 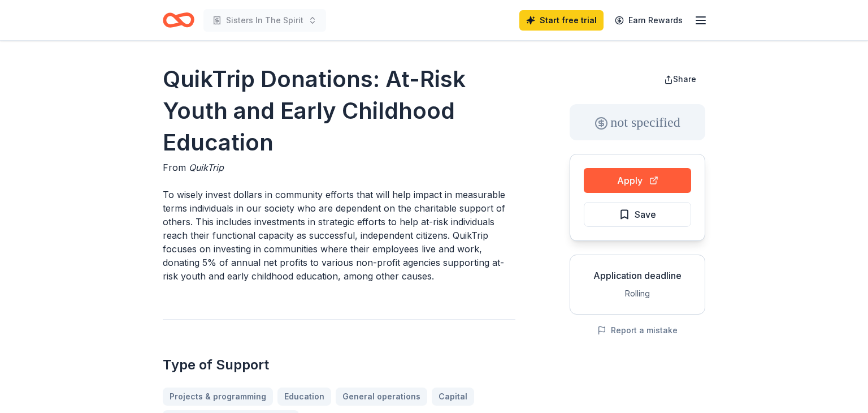 I want to click on span: Sisters In The Spirit, so click(x=265, y=20).